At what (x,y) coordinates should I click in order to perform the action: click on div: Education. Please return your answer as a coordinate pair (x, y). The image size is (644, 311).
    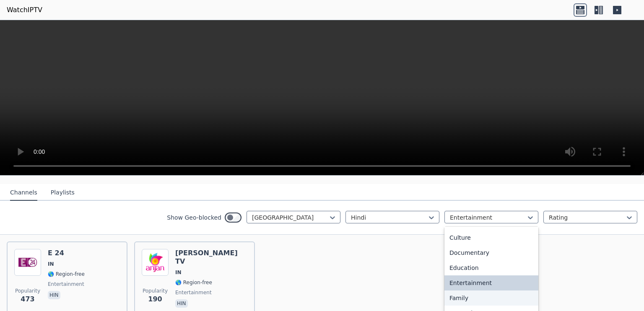
    Looking at the image, I should click on (492, 268).